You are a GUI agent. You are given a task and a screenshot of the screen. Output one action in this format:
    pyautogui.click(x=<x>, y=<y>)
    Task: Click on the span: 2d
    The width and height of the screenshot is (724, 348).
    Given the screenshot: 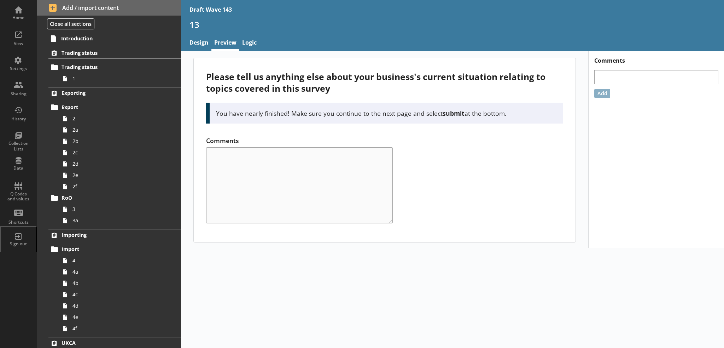 What is the action you would take?
    pyautogui.click(x=116, y=163)
    